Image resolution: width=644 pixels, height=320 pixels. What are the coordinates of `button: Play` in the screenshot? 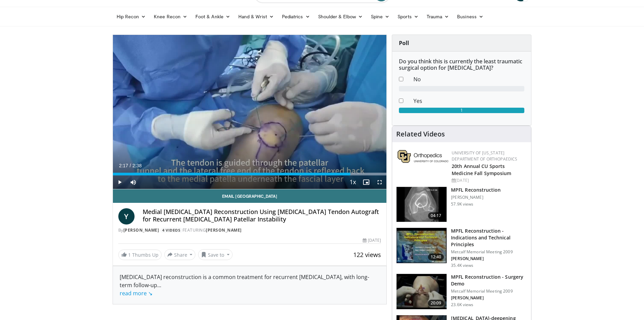 It's located at (120, 182).